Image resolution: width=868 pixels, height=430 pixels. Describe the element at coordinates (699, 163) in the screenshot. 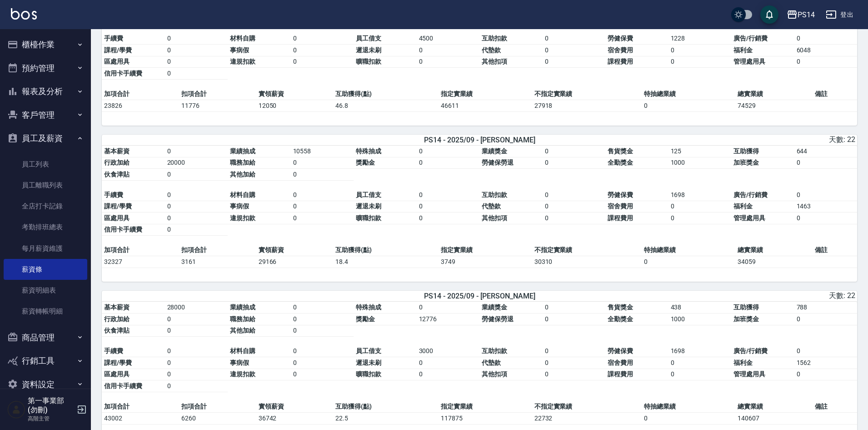

I see `td: 1000` at that location.